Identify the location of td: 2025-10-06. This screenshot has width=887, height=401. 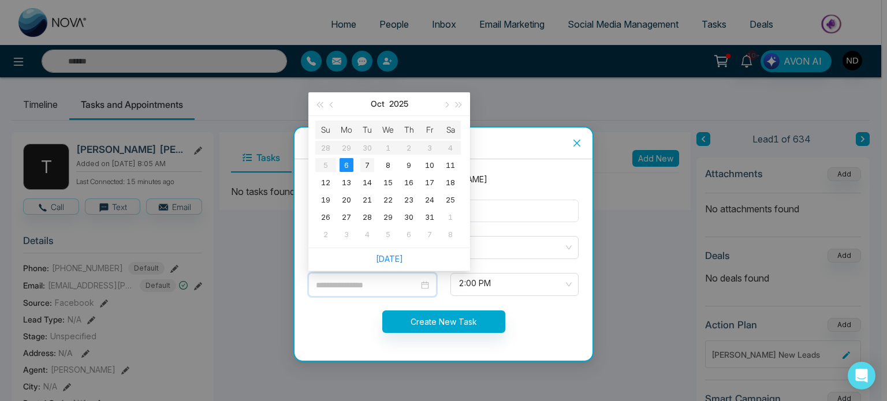
(347, 165).